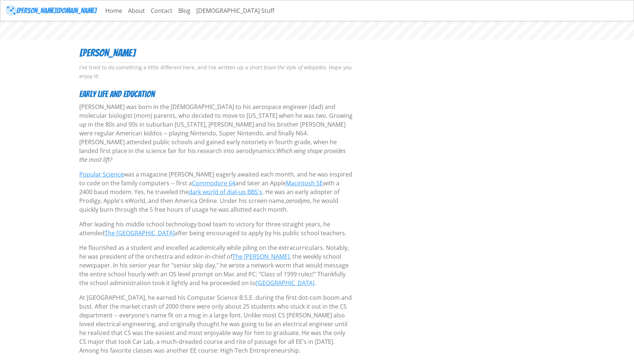 This screenshot has width=634, height=364. What do you see at coordinates (213, 155) in the screenshot?
I see `em: Which wing shape provides the most lift?` at bounding box center [213, 155].